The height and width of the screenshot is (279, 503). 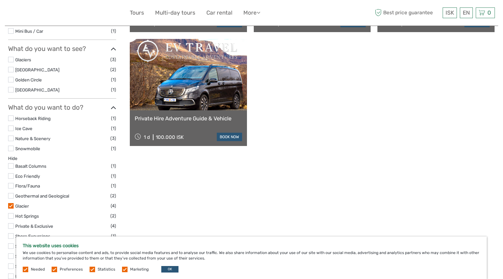 I want to click on a: Hot Springs, so click(x=27, y=216).